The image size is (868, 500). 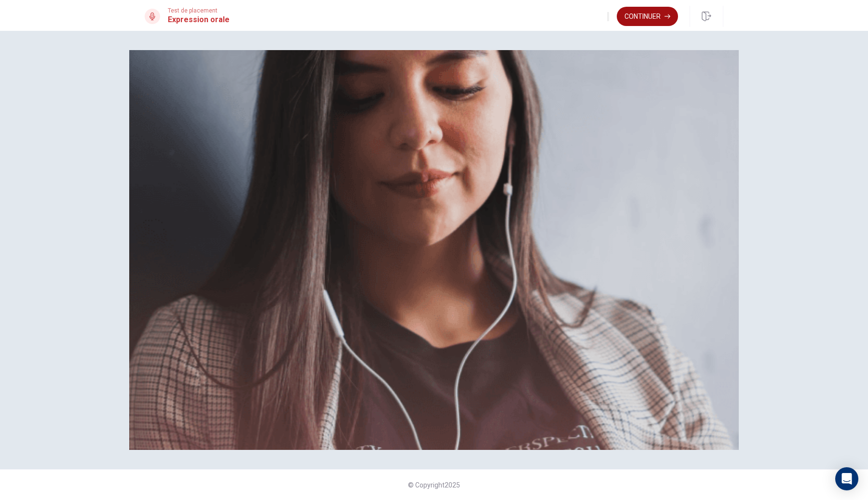 What do you see at coordinates (847, 479) in the screenshot?
I see `div: Open Intercom Messenger` at bounding box center [847, 479].